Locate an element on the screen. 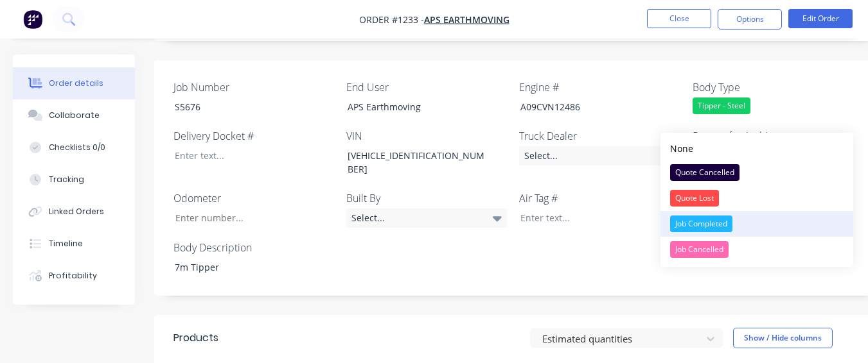 The image size is (868, 363). div: Collaborate is located at coordinates (74, 116).